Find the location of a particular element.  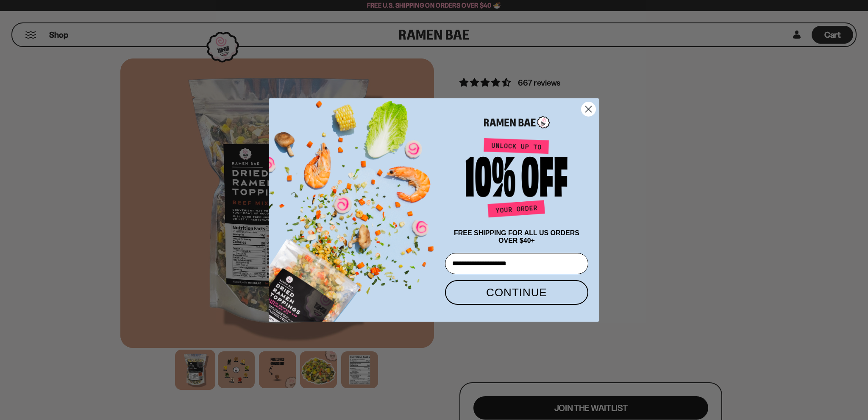

img: Unlock up to 10% off is located at coordinates (517, 180).